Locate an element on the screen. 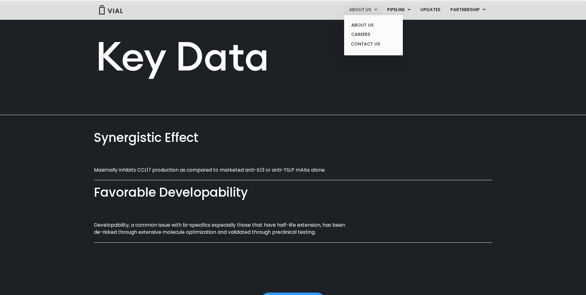  h2: Key Data is located at coordinates (293, 56).